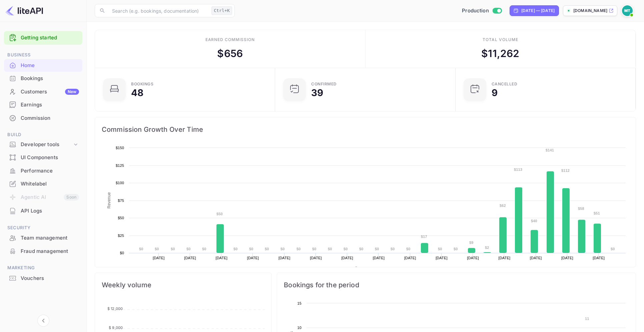 The width and height of the screenshot is (644, 332). Describe the element at coordinates (518, 170) in the screenshot. I see `text: $113` at that location.